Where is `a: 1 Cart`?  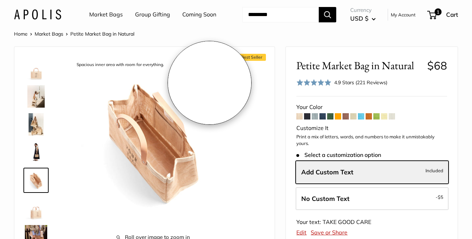
a: 1 Cart is located at coordinates (443, 15).